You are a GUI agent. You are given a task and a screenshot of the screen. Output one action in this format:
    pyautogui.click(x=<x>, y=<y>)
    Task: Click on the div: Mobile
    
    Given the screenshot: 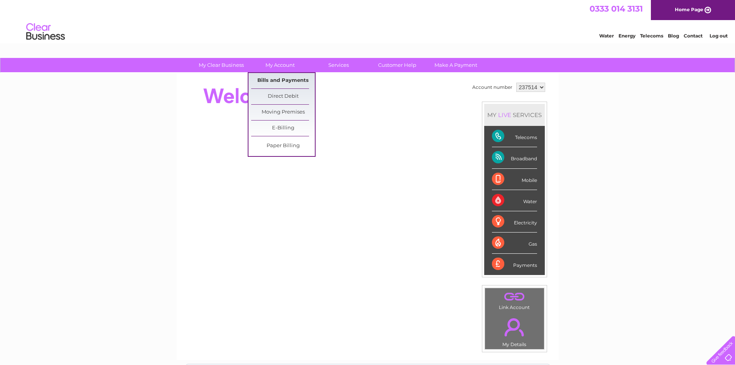 What is the action you would take?
    pyautogui.click(x=515, y=179)
    